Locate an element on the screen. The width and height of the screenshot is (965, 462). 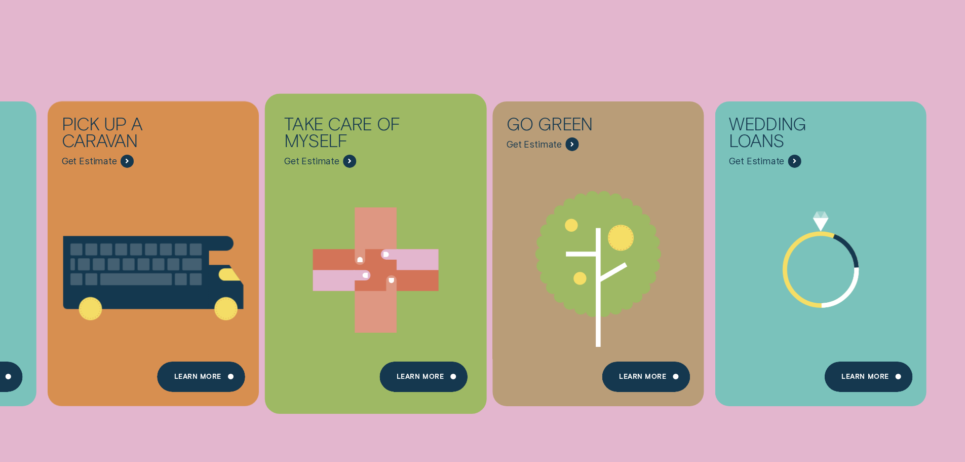
a: Go green - Learn more is located at coordinates (598, 249).